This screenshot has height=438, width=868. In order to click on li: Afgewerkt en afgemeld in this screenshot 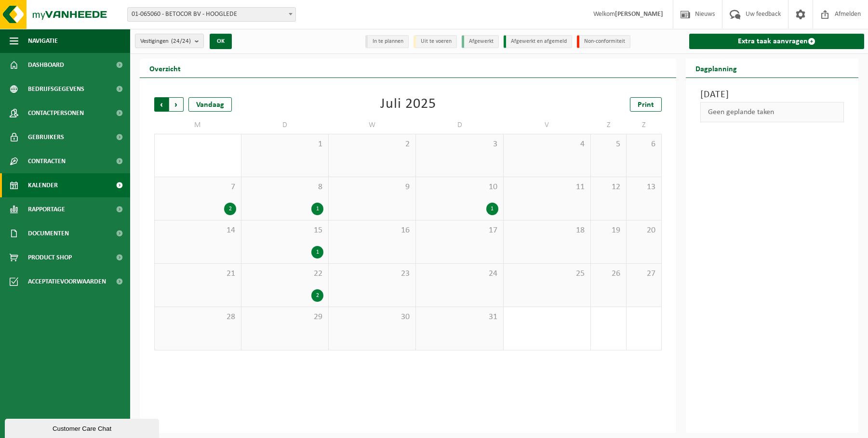, I will do `click(538, 41)`.